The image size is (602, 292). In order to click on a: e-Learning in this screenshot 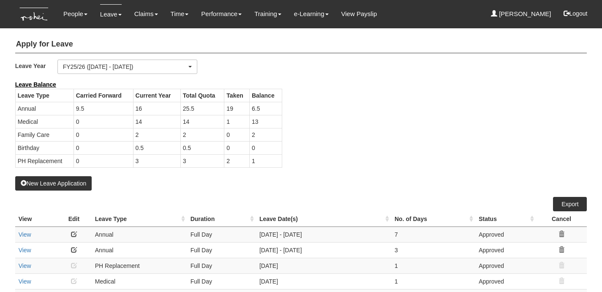, I will do `click(312, 14)`.